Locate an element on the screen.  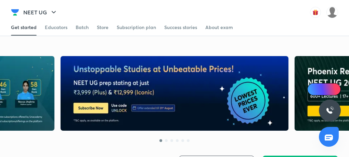
span: Ai Doubts is located at coordinates (327, 89).